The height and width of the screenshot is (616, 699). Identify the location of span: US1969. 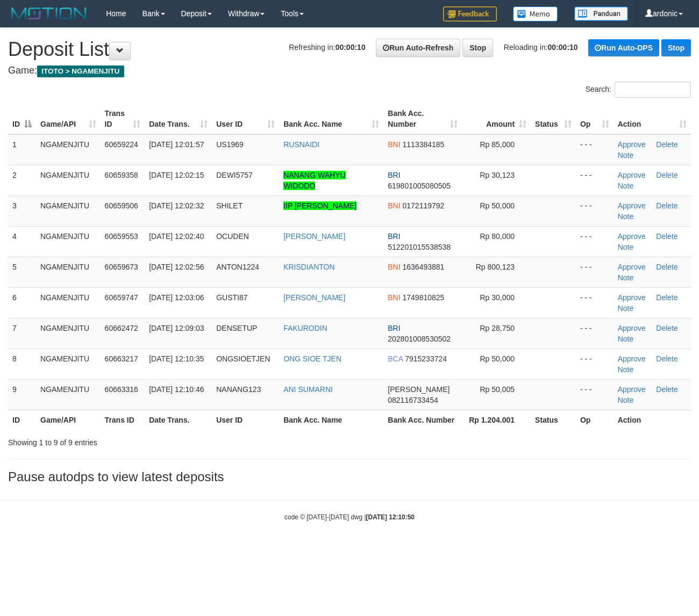
(230, 145).